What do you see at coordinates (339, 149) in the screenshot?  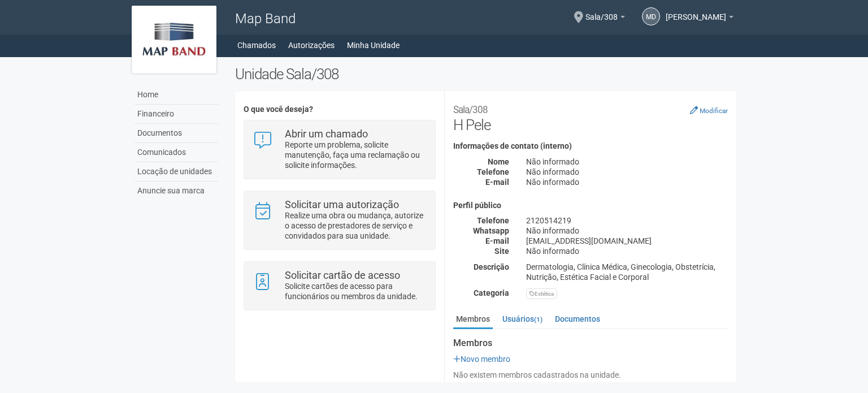 I see `a: Abrir um chamado Reporte um problema, solicite manutenção, faça uma reclamação ou solicite inform...` at bounding box center [339, 149].